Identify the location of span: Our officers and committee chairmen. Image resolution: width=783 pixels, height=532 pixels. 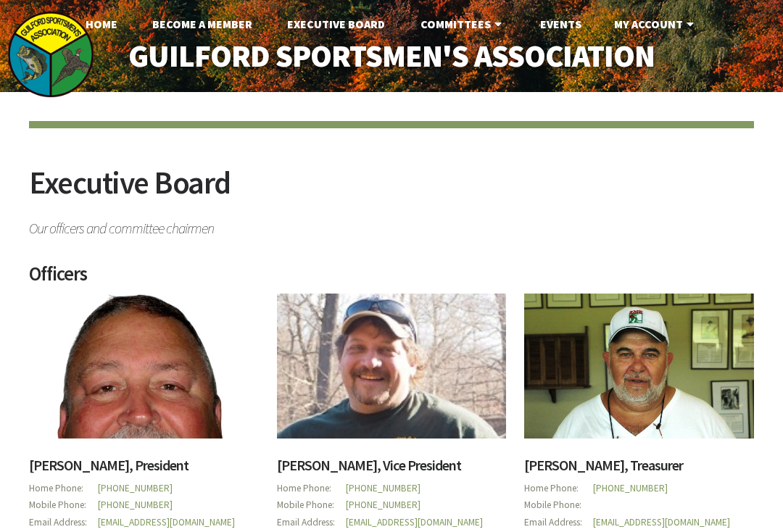
(392, 225).